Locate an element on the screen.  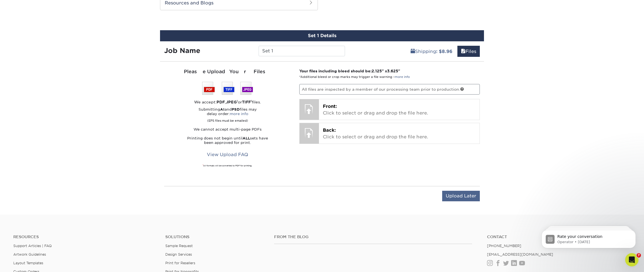
a: View Upload FAQ is located at coordinates (227, 154).